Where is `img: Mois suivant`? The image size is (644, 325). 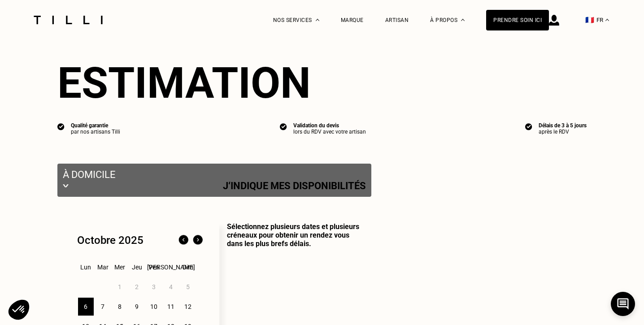 img: Mois suivant is located at coordinates (198, 240).